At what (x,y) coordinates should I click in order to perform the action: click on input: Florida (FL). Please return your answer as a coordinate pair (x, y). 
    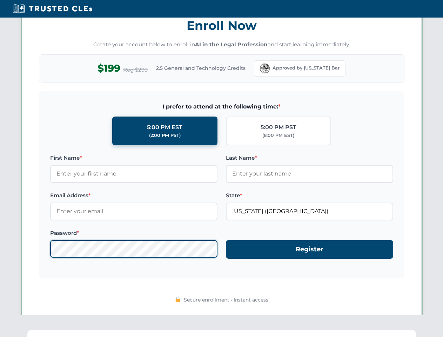
    Looking at the image, I should click on (309, 211).